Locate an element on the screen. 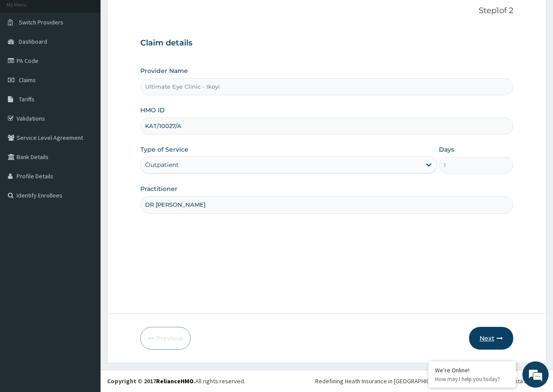 Image resolution: width=553 pixels, height=392 pixels. input: Enter Name is located at coordinates (327, 205).